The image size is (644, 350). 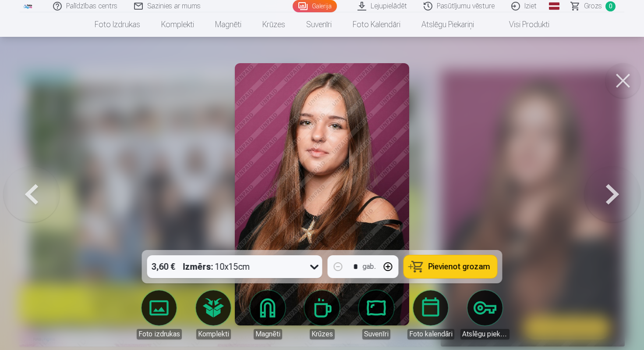 I want to click on strong: Izmērs :, so click(x=198, y=266).